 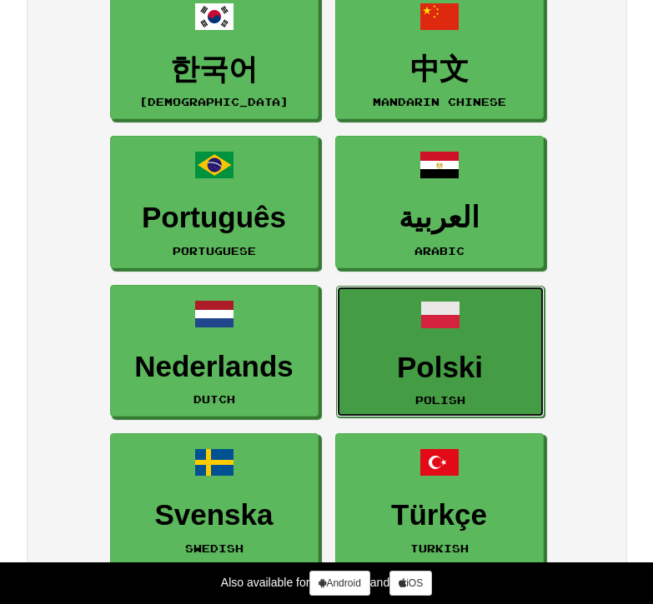 I want to click on a: PolskiPolish, so click(x=440, y=352).